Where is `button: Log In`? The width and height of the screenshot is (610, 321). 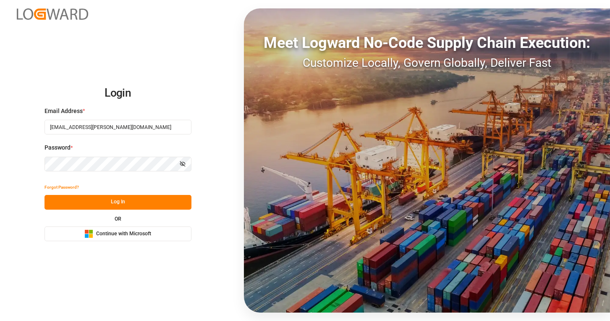 button: Log In is located at coordinates (118, 202).